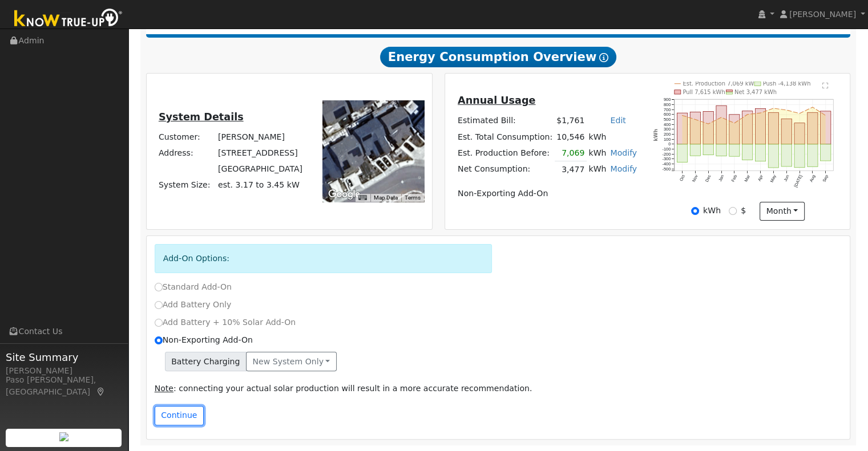 This screenshot has width=868, height=451. What do you see at coordinates (504, 153) in the screenshot?
I see `td: Est. Production Before:` at bounding box center [504, 153].